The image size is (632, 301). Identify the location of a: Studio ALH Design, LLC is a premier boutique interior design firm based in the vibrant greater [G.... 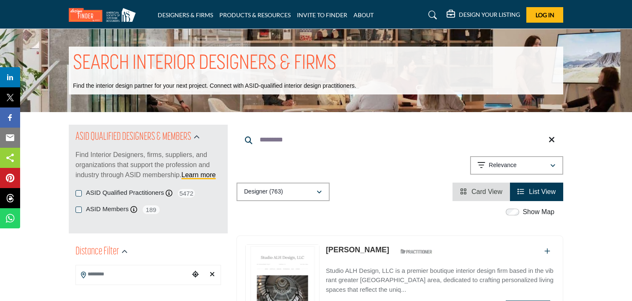
(440, 278).